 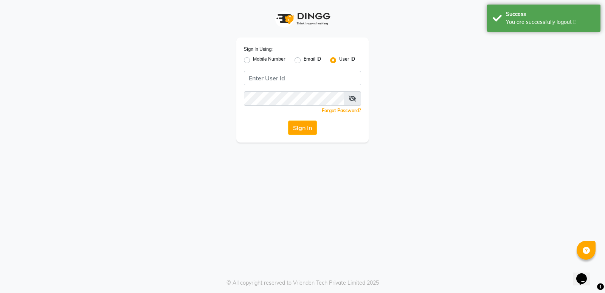 I want to click on img: logo1.svg, so click(x=303, y=19).